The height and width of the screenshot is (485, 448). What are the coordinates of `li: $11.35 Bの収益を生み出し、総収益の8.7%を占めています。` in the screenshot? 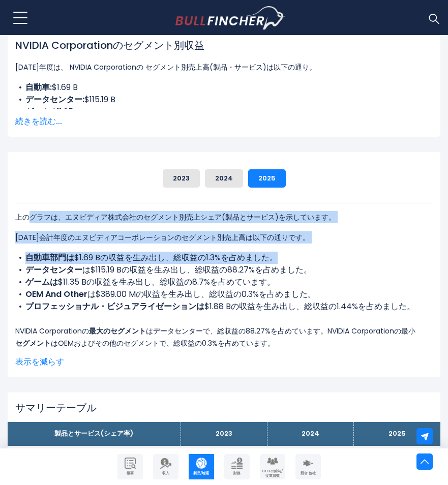 It's located at (224, 282).